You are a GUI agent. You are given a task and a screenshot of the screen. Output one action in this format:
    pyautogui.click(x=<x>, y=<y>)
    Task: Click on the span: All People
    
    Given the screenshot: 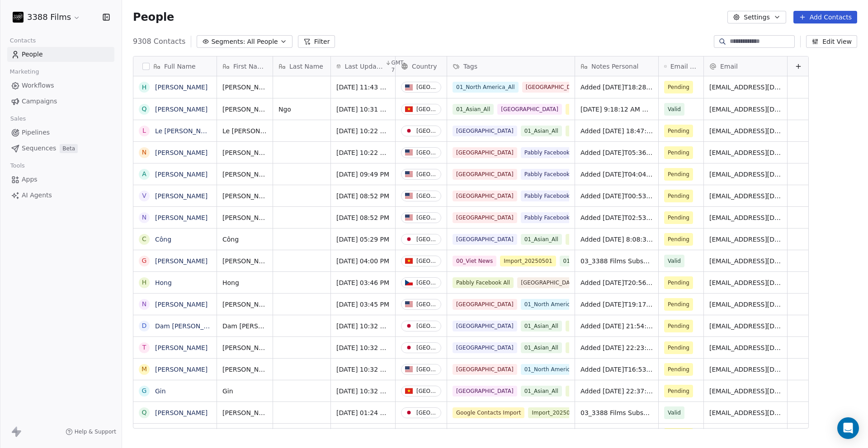 What is the action you would take?
    pyautogui.click(x=262, y=42)
    